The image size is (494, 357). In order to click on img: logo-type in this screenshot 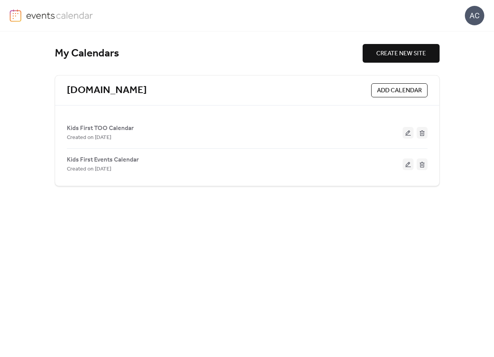, I will do `click(60, 15)`.